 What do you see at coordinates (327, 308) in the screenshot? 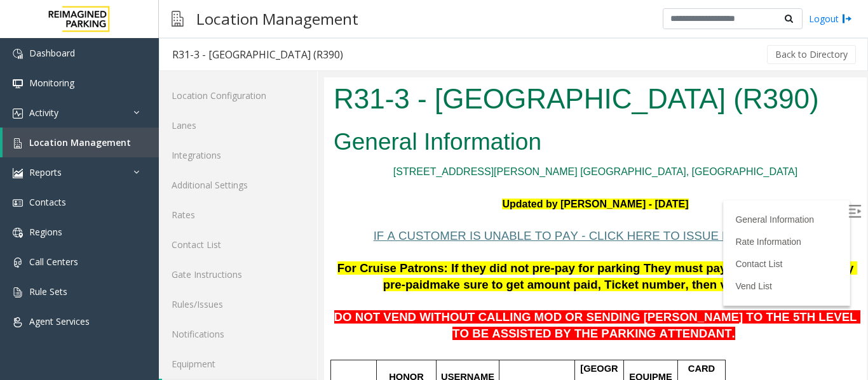
I see `span: EQUIPMENT` at bounding box center [327, 308].